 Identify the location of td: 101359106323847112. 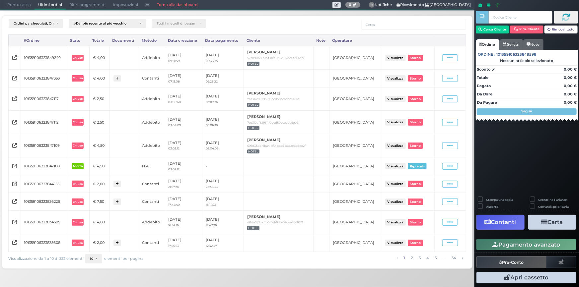
(44, 122).